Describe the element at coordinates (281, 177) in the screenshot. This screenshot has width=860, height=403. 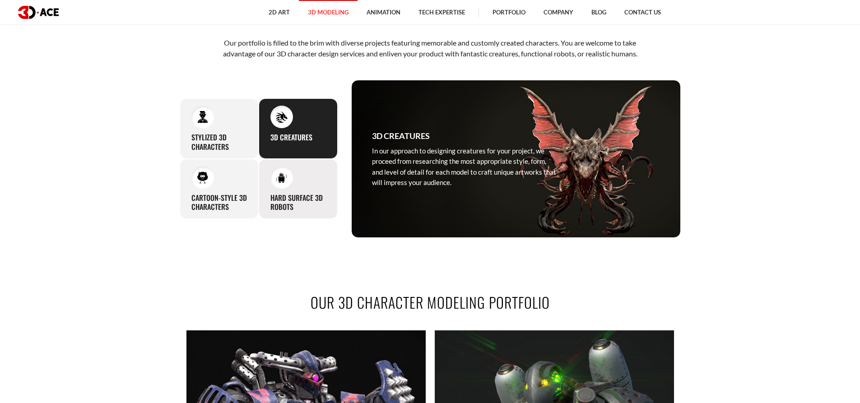
I see `img: Hard Surface 3D Robots` at that location.